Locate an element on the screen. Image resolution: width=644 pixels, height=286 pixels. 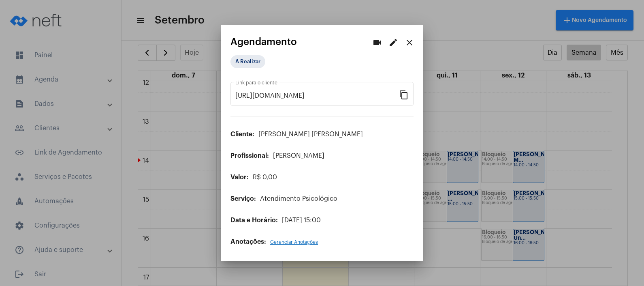
mat-icon: close is located at coordinates (409, 42).